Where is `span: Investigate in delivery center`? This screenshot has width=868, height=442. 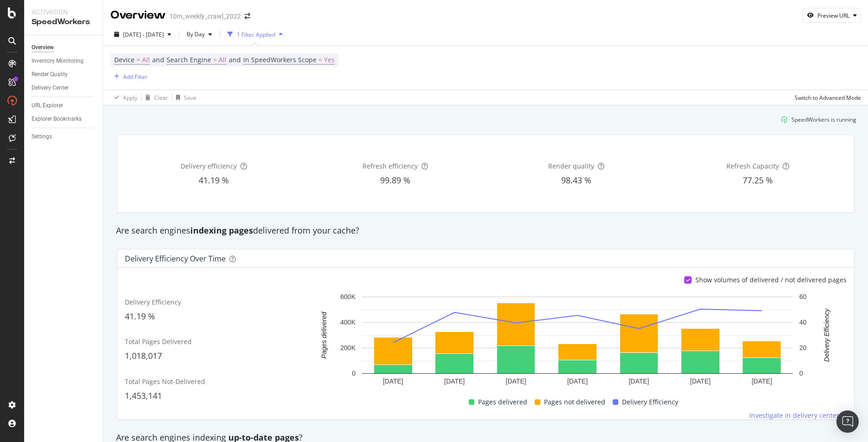
span: Investigate in delivery center is located at coordinates (795, 416).